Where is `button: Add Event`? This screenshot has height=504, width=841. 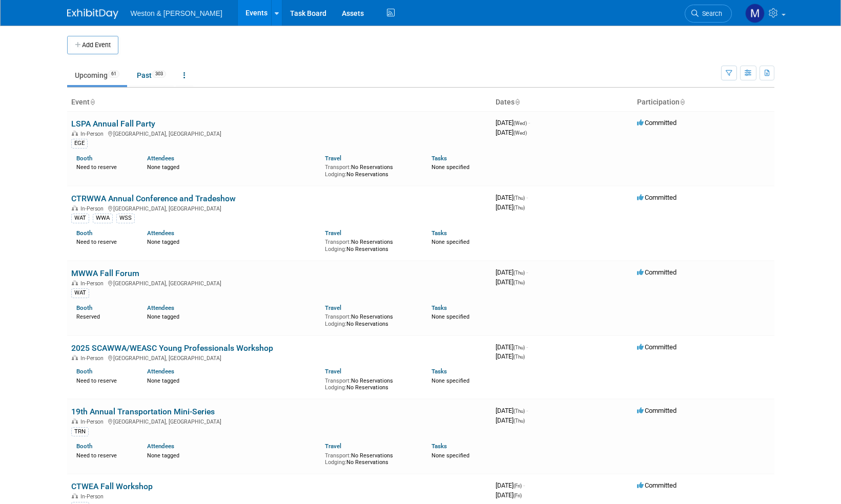 button: Add Event is located at coordinates (93, 45).